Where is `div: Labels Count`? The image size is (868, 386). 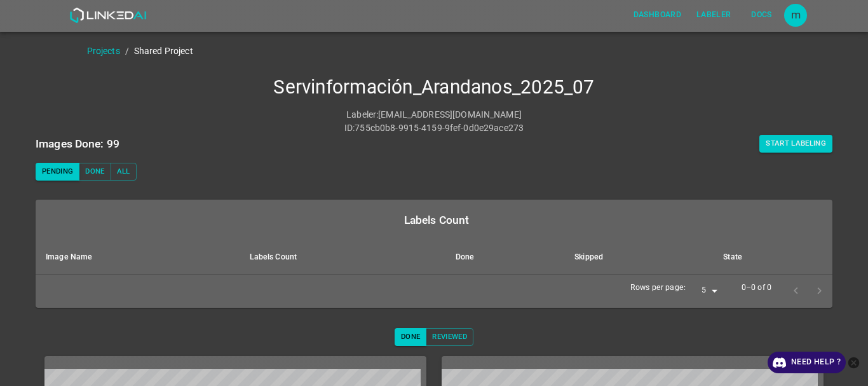
div: Labels Count is located at coordinates (437, 220).